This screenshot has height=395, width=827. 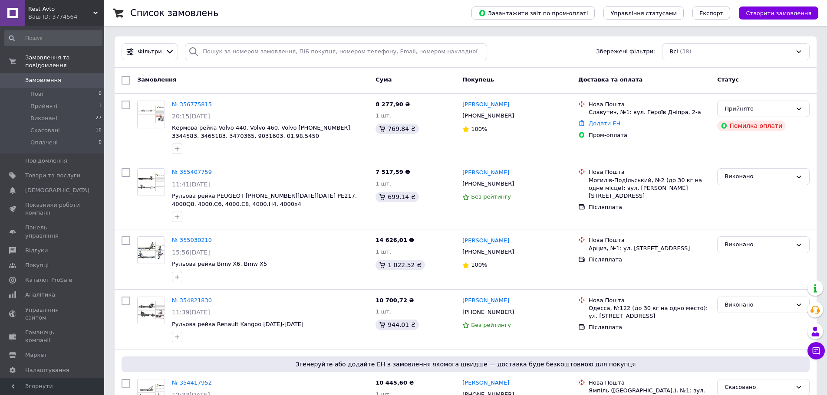 I want to click on a: № 356775815, so click(x=192, y=104).